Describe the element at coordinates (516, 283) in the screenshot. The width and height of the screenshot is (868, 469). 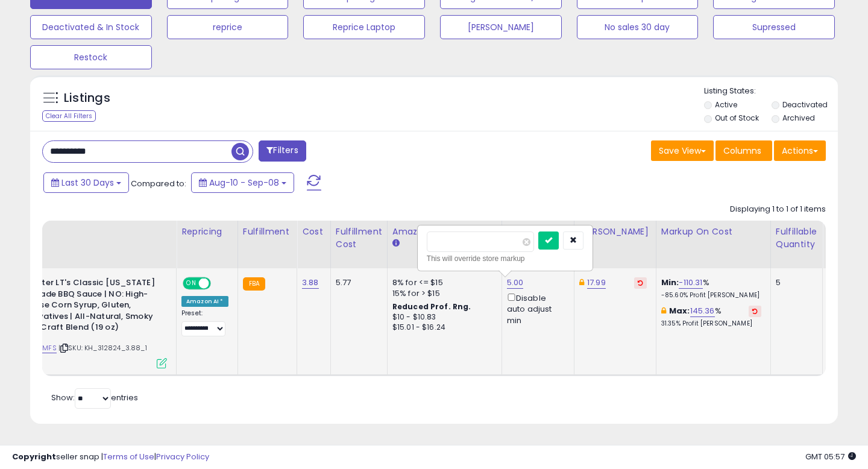
I see `a: 5.00` at that location.